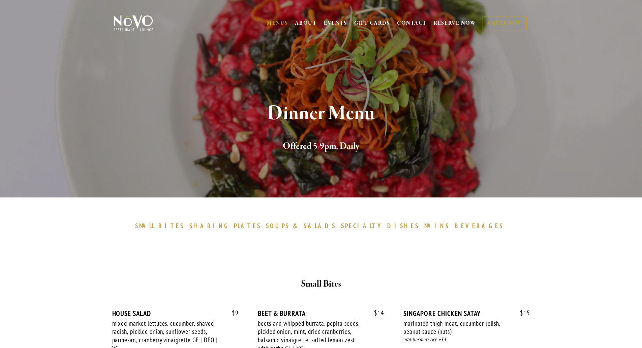  I want to click on a: EVENTS, so click(335, 23).